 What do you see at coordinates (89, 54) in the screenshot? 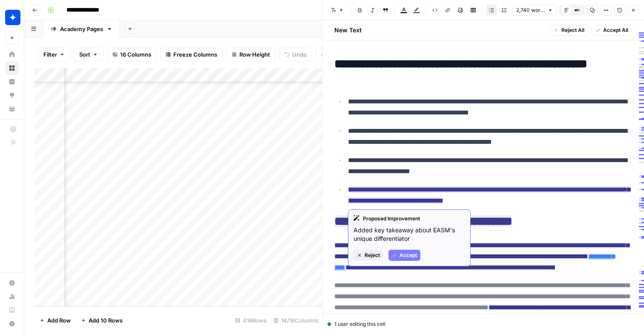
I see `button: Sort` at bounding box center [89, 54].